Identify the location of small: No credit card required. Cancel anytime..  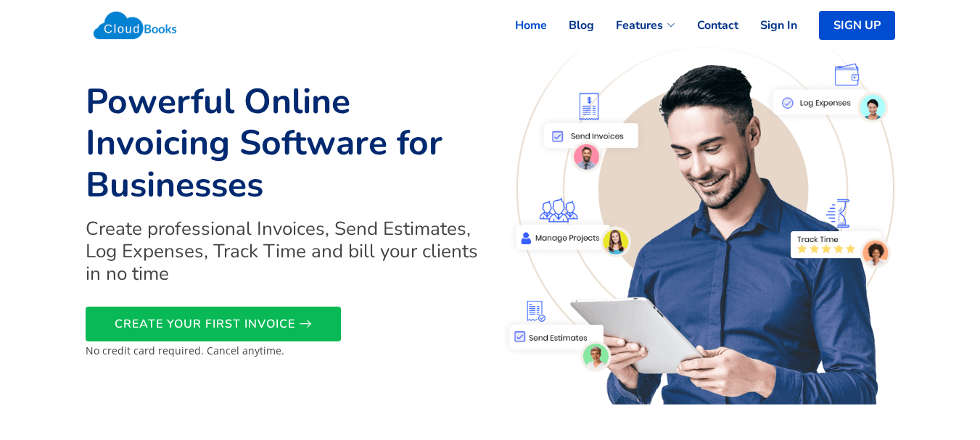
(185, 350).